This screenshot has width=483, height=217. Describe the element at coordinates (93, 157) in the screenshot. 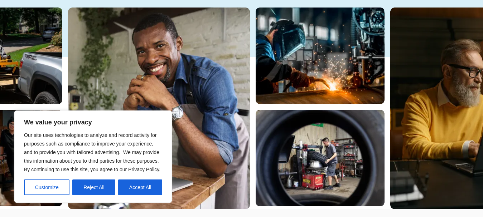

I see `div: We value your privacy` at that location.